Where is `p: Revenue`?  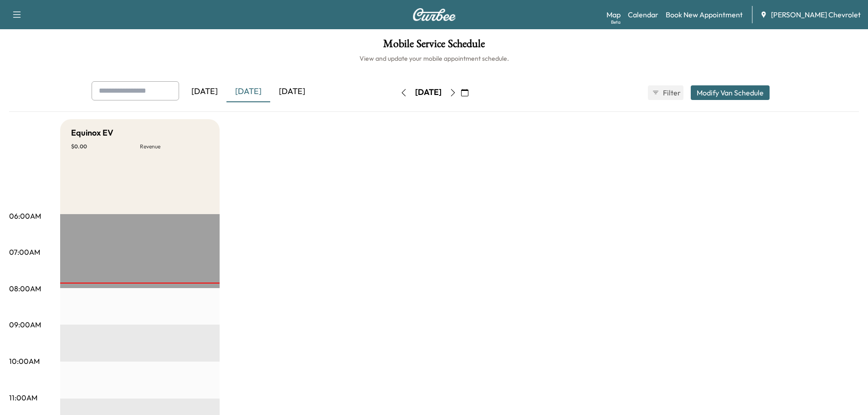
p: Revenue is located at coordinates (174, 147).